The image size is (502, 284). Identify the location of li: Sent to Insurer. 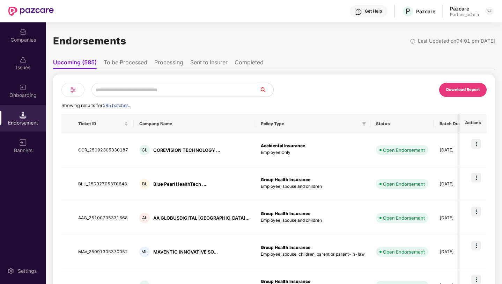
(209, 64).